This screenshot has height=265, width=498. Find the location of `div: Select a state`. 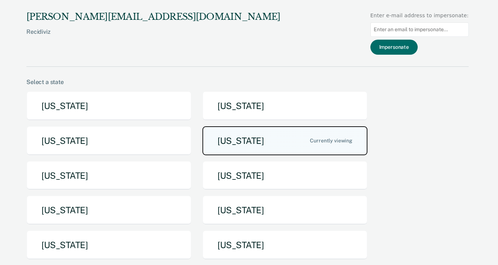

div: Select a state is located at coordinates (247, 82).